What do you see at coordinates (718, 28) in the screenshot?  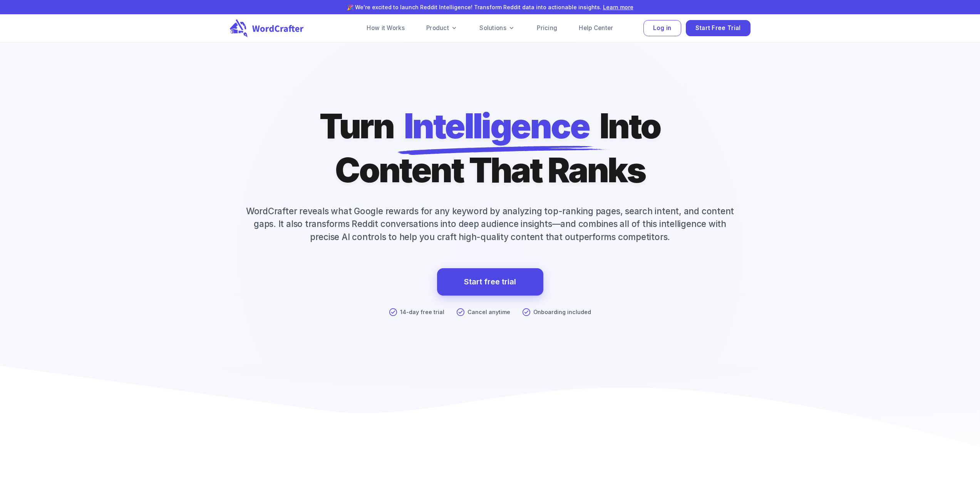 I see `span: Start Free Trial` at bounding box center [718, 28].